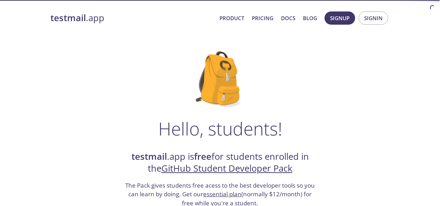 Image resolution: width=440 pixels, height=206 pixels. What do you see at coordinates (222, 194) in the screenshot?
I see `a: essential plan` at bounding box center [222, 194].